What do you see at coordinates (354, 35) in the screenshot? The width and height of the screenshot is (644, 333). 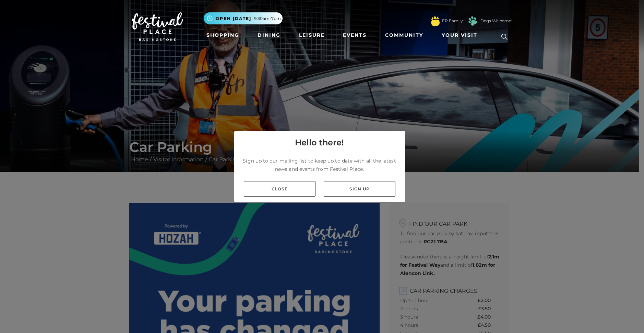 I see `a: Events` at bounding box center [354, 35].